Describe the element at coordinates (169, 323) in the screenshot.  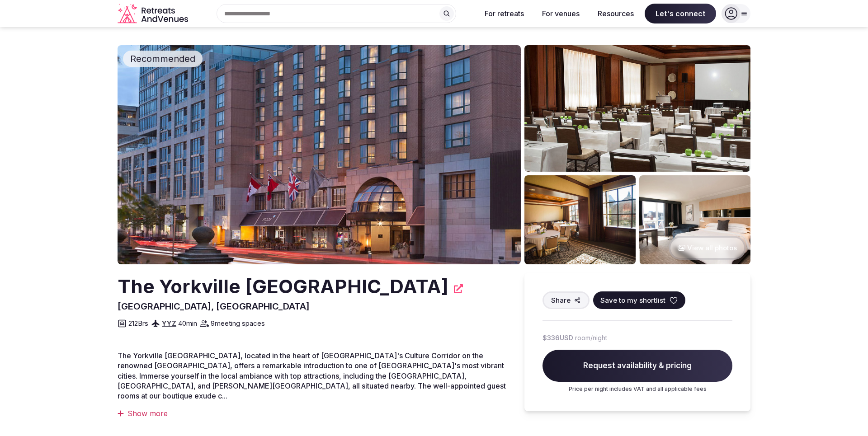
I see `a: YYZ` at that location.